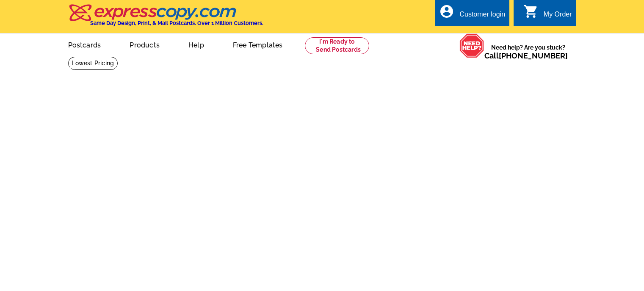 The width and height of the screenshot is (644, 291). I want to click on a: Same Day Design, Print, & Mail Postcards. Over 1 Million Customers., so click(166, 18).